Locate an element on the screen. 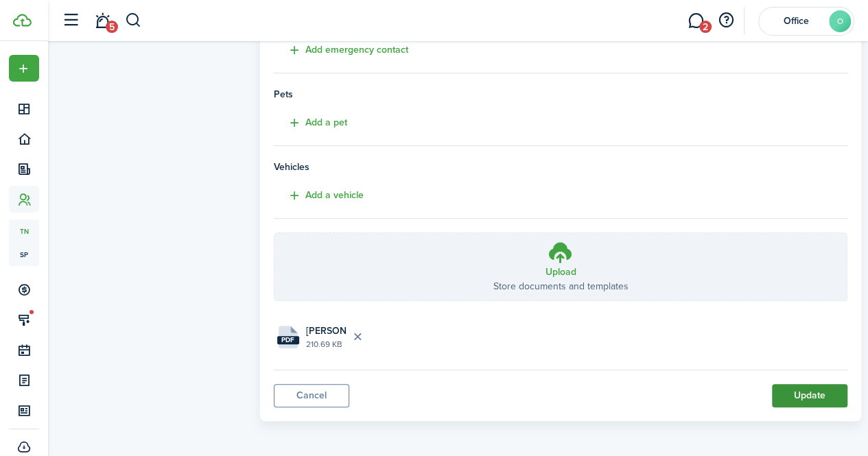 This screenshot has width=868, height=456. file-icon: File is located at coordinates (288, 336).